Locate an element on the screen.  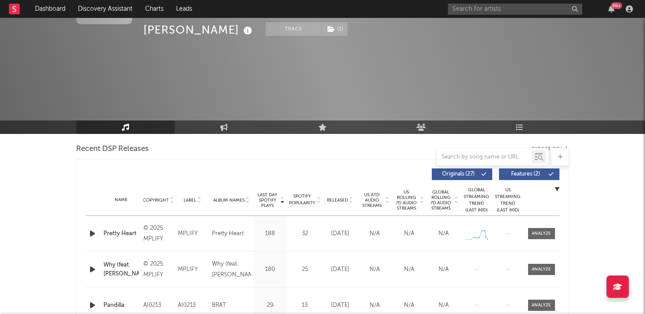
span: US Rolling 7D Audio Streams is located at coordinates (406, 200).